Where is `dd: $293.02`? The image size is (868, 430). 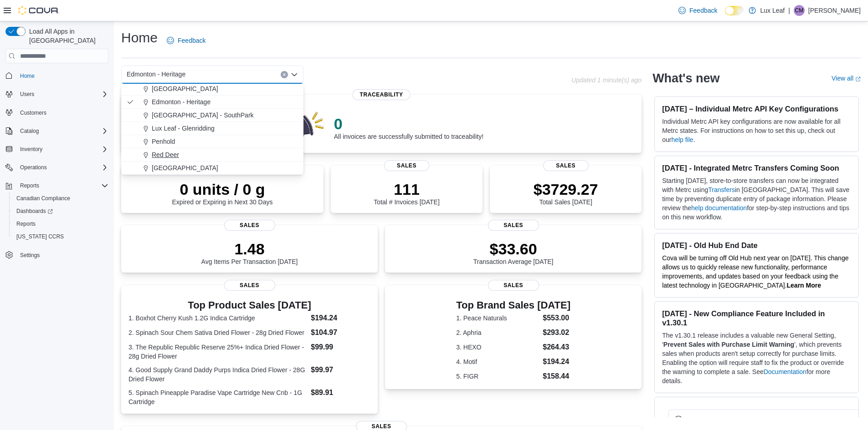
dd: $293.02 is located at coordinates (557, 333).